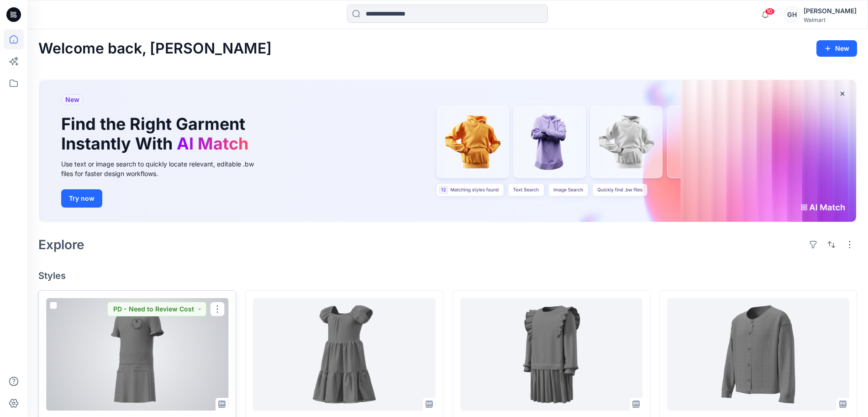 The image size is (868, 417). What do you see at coordinates (792, 14) in the screenshot?
I see `div: GH` at bounding box center [792, 14].